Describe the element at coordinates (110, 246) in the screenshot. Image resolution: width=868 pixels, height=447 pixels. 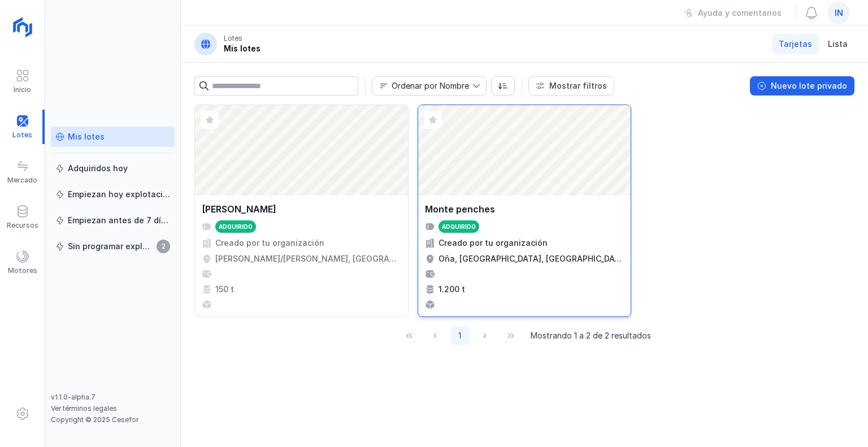
I see `div: Sin programar explotación` at that location.